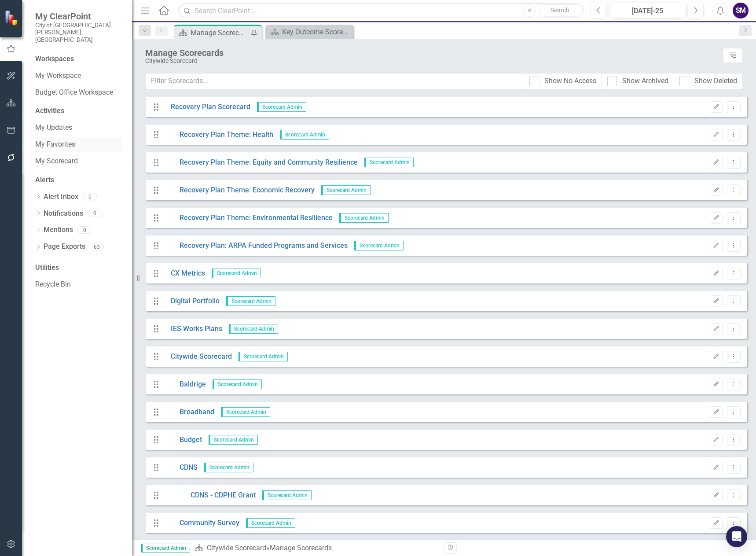  Describe the element at coordinates (316, 548) in the screenshot. I see `div: » Manage Scorecards` at that location.